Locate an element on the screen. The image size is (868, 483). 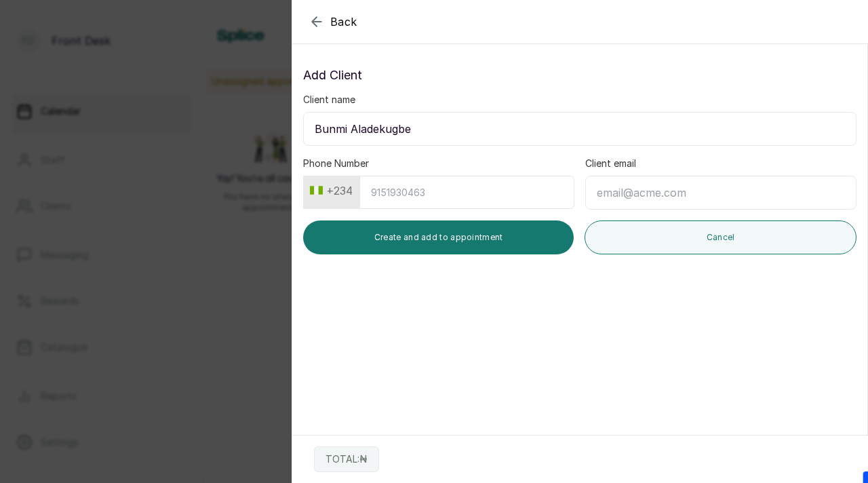
label: Client email is located at coordinates (610, 164).